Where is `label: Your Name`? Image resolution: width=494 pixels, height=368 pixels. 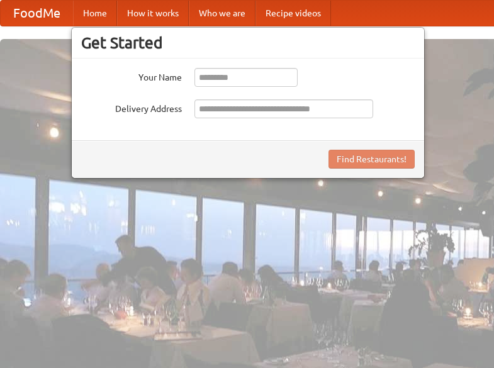 label: Your Name is located at coordinates (132, 76).